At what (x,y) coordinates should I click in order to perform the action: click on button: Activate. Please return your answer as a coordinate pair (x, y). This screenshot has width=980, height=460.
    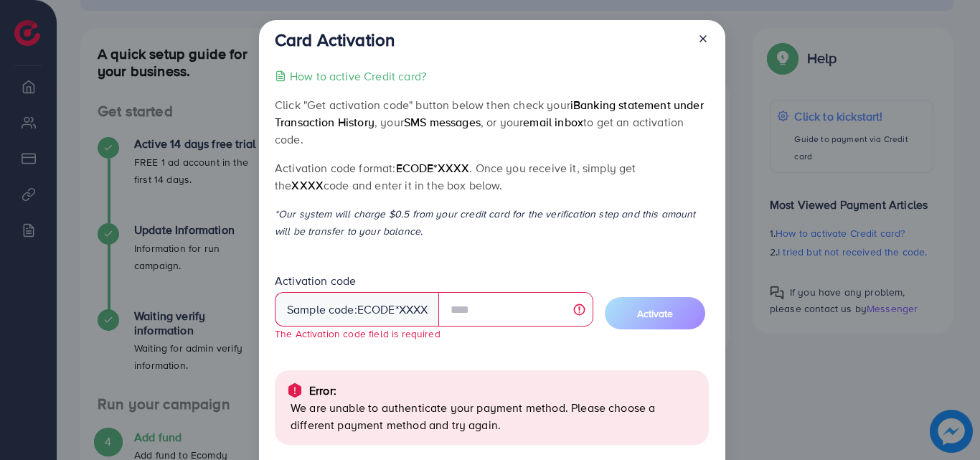
    Looking at the image, I should click on (655, 313).